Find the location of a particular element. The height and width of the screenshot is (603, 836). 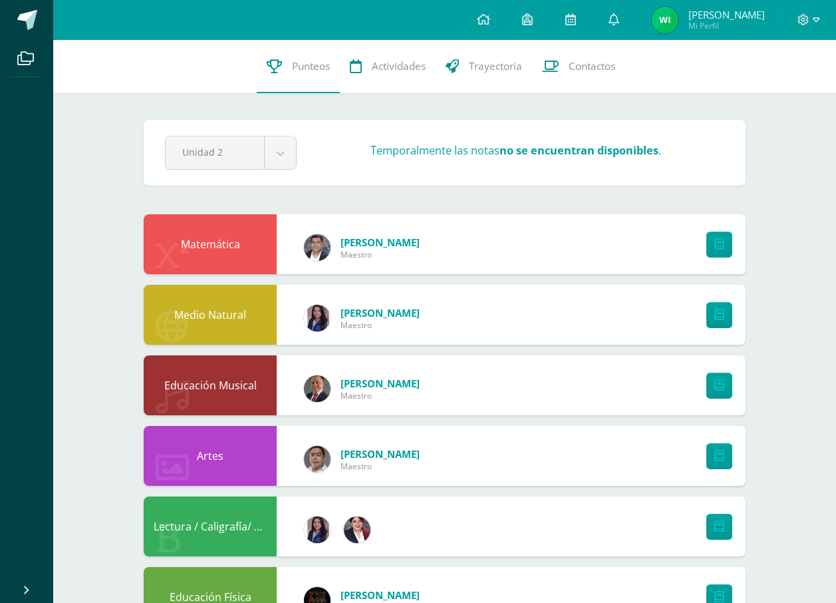

a: Contactos is located at coordinates (579, 67).